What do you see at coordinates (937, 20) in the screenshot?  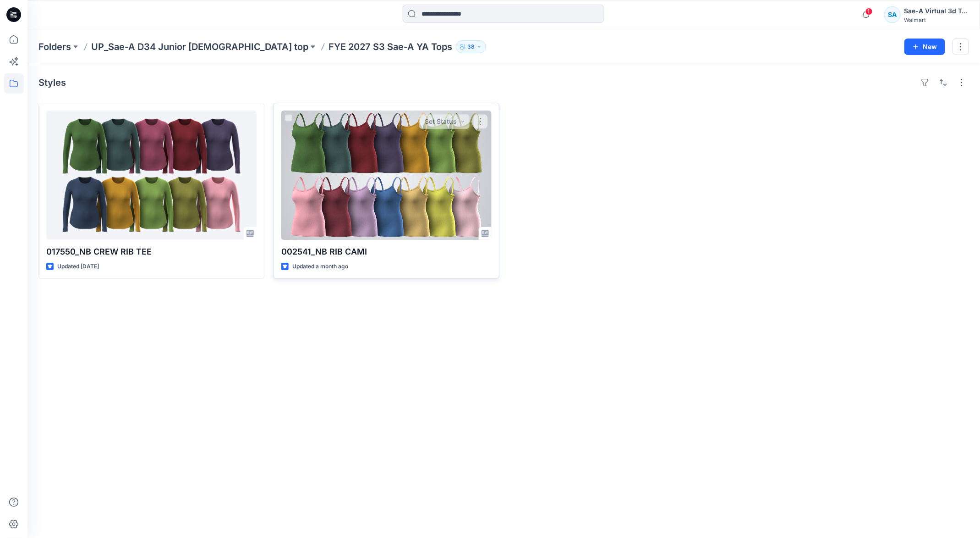 I see `div: Walmart` at bounding box center [937, 20].